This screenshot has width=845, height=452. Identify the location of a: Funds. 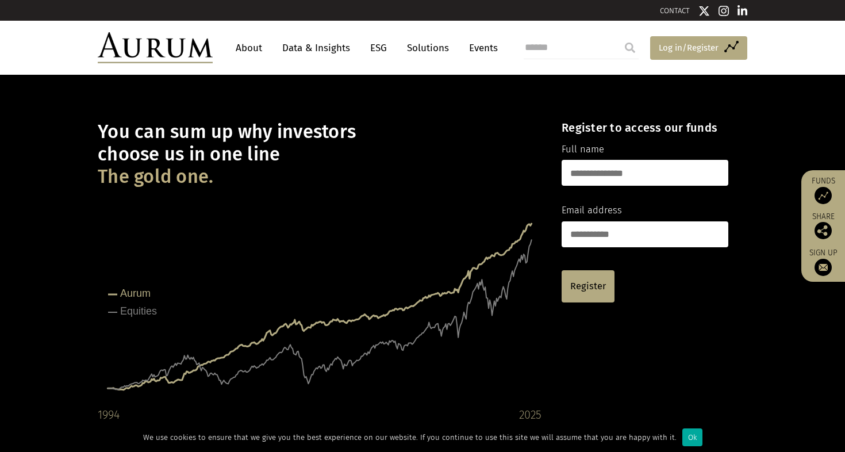
(824, 190).